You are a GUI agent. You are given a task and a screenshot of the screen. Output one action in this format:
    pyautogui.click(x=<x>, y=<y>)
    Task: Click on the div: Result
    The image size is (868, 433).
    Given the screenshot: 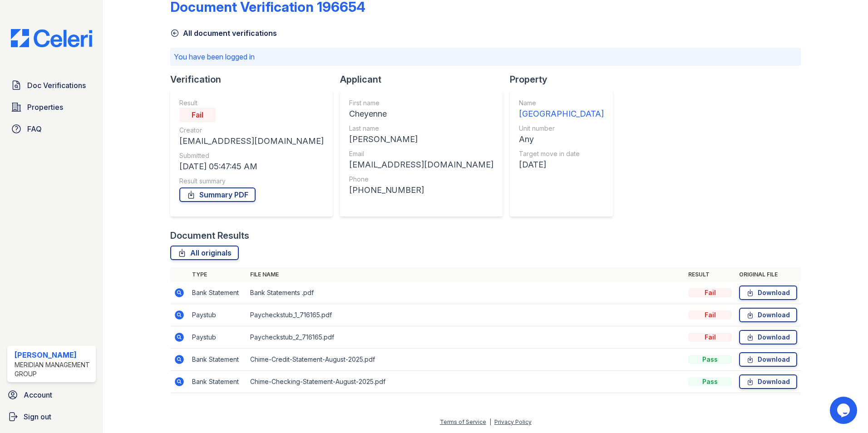 What is the action you would take?
    pyautogui.click(x=251, y=103)
    